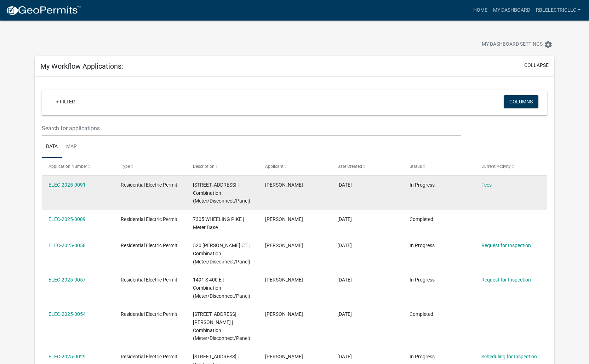 The width and height of the screenshot is (589, 364). Describe the element at coordinates (344, 185) in the screenshot. I see `span: 08/17/2025` at that location.